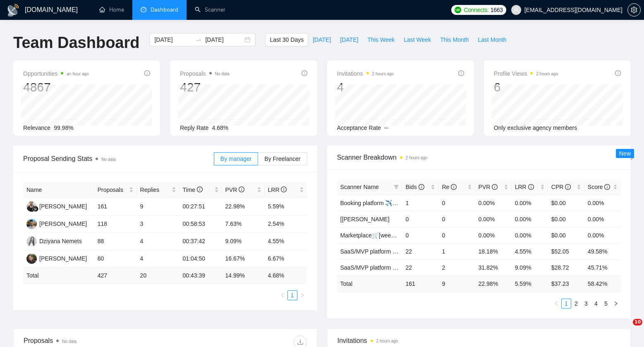  What do you see at coordinates (194, 128) in the screenshot?
I see `span: Reply Rate` at bounding box center [194, 128].